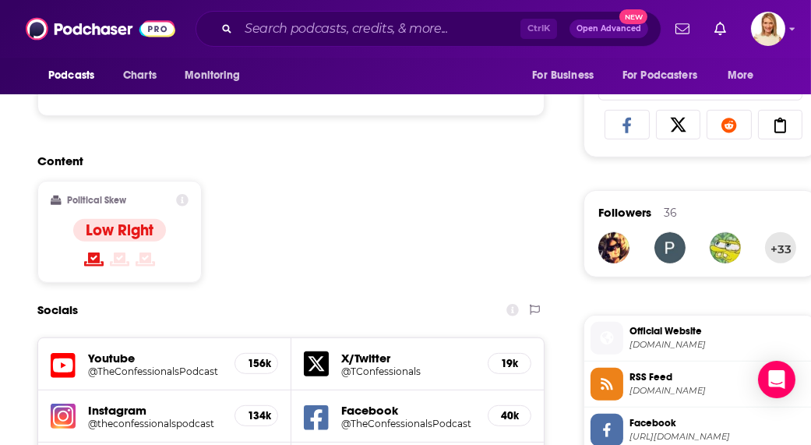 This screenshot has height=445, width=811. What do you see at coordinates (627, 125) in the screenshot?
I see `a: Share on Facebook` at bounding box center [627, 125].